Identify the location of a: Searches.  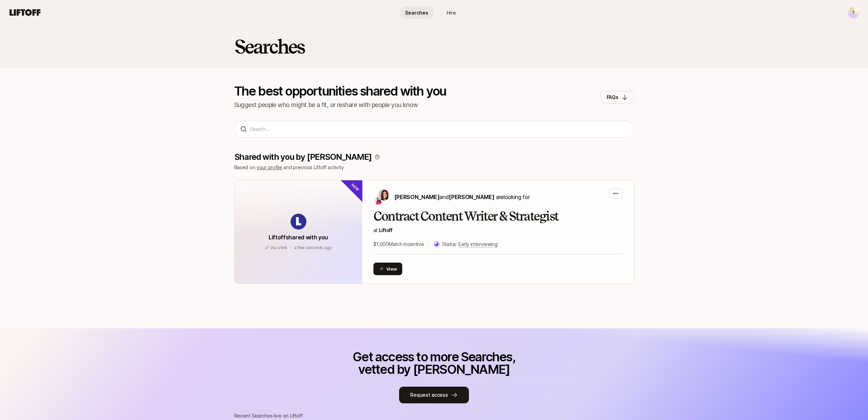
(416, 13).